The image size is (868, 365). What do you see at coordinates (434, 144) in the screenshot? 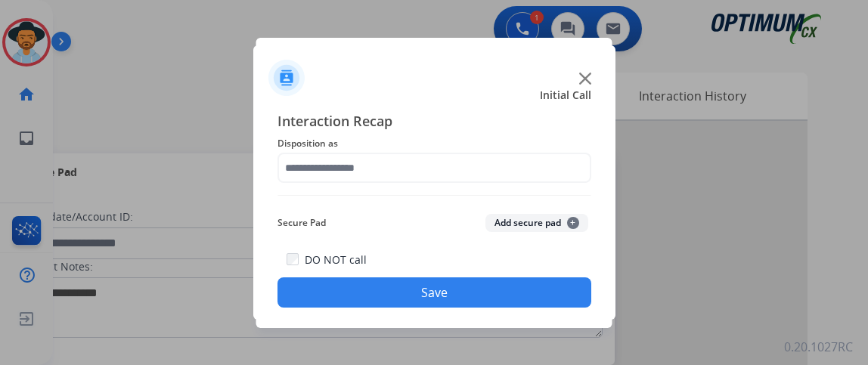
I see `span: Disposition as` at bounding box center [434, 144].